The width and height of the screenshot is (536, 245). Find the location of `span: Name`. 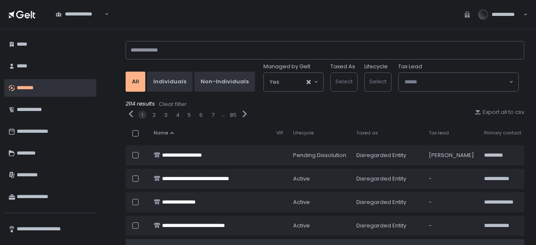

span: Name is located at coordinates (161, 133).